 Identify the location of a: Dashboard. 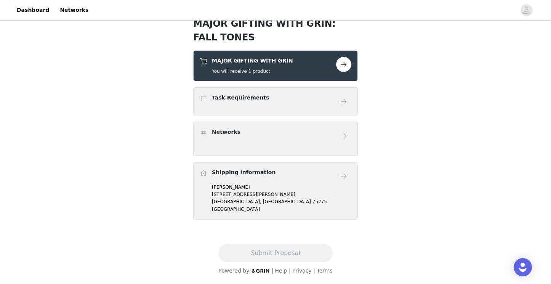
(33, 10).